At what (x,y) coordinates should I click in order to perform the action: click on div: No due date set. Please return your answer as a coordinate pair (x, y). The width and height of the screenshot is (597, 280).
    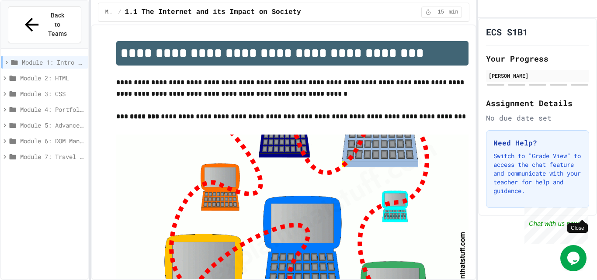
    Looking at the image, I should click on (537, 118).